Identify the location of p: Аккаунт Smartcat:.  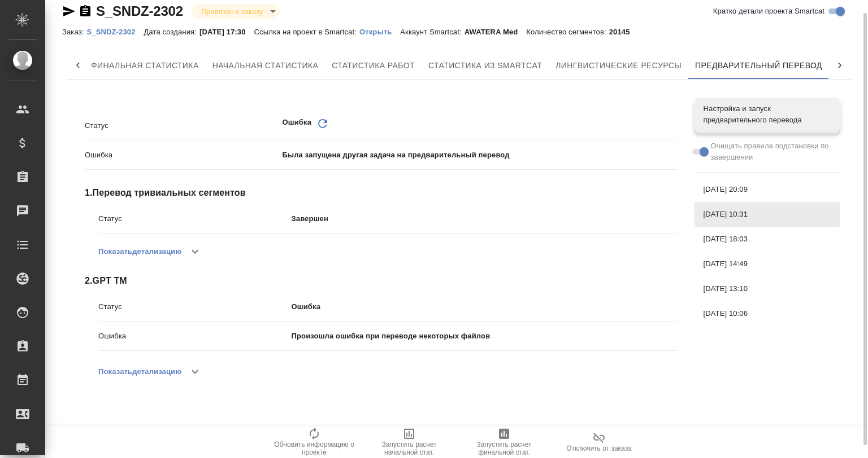
(431, 32).